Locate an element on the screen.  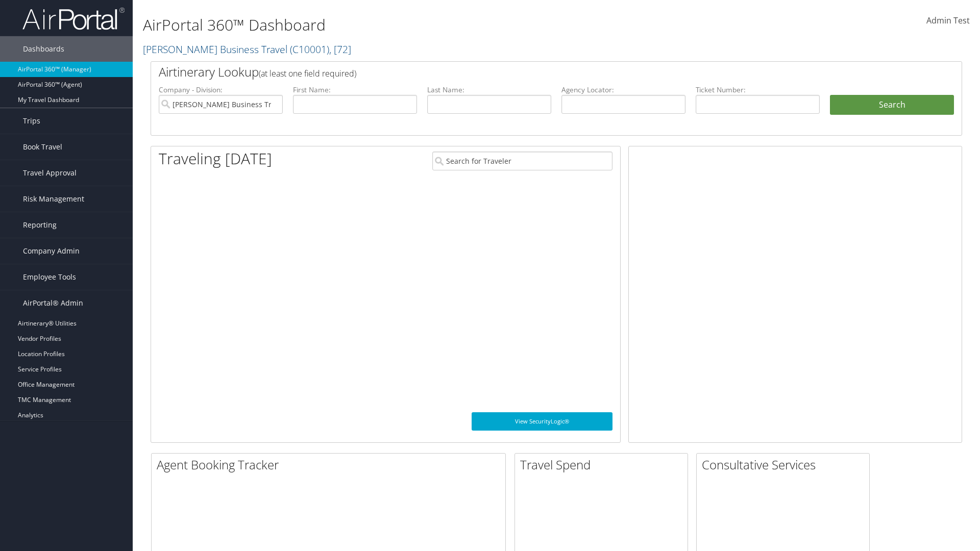
span: ( C10001 ) is located at coordinates (310, 49).